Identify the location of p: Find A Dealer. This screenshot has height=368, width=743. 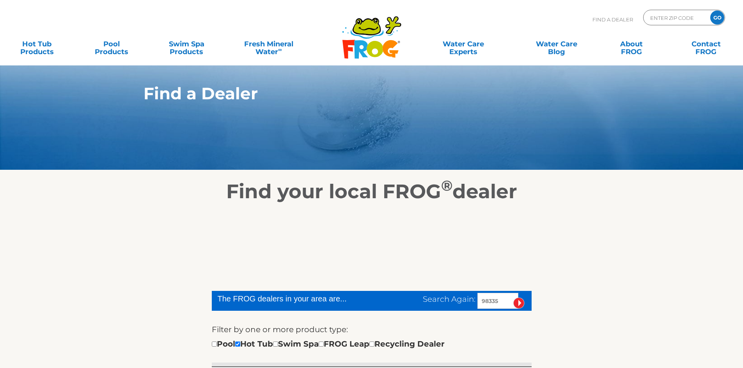
(612, 19).